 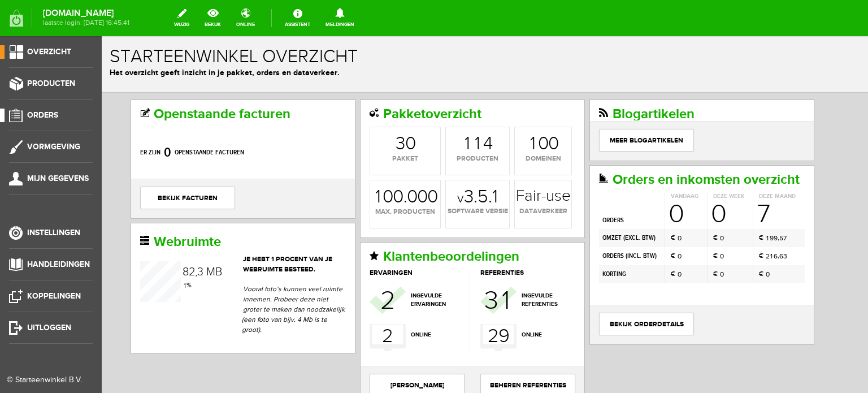 What do you see at coordinates (82, 249) in the screenshot?
I see `span: 1` at bounding box center [82, 249].